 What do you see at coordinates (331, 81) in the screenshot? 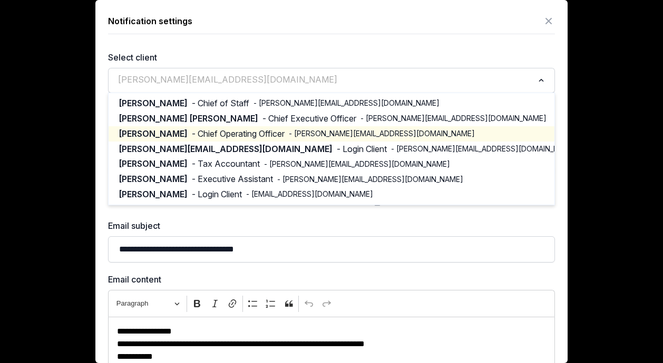
I see `div: Search for option` at bounding box center [331, 81].